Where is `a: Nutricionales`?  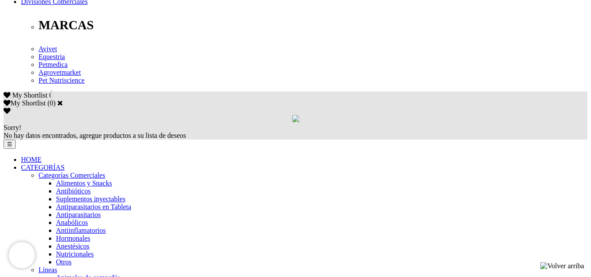
a: Nutricionales is located at coordinates (75, 254).